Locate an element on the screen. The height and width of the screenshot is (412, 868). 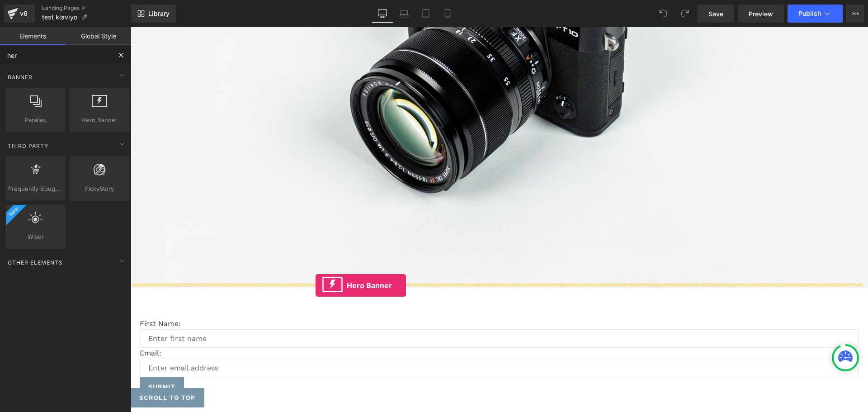
span: Frequently Bought Together is located at coordinates (35, 188).